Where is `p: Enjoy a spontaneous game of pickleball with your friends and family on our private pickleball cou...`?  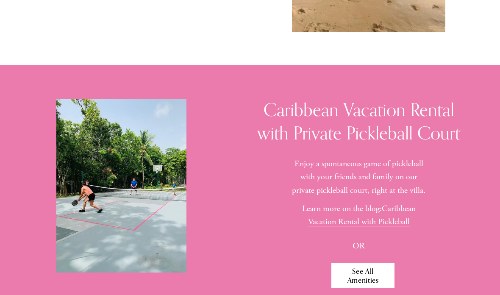 p: Enjoy a spontaneous game of pickleball with your friends and family on our private pickleball cou... is located at coordinates (359, 177).